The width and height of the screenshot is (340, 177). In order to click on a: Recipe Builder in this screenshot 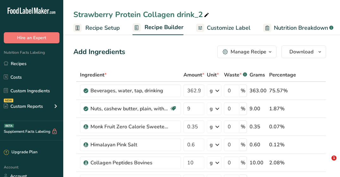, I will do `click(158, 28)`.